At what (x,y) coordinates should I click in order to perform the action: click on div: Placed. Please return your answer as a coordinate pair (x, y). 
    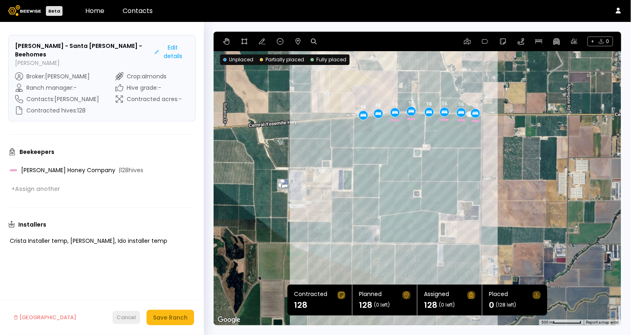
    Looking at the image, I should click on (499, 295).